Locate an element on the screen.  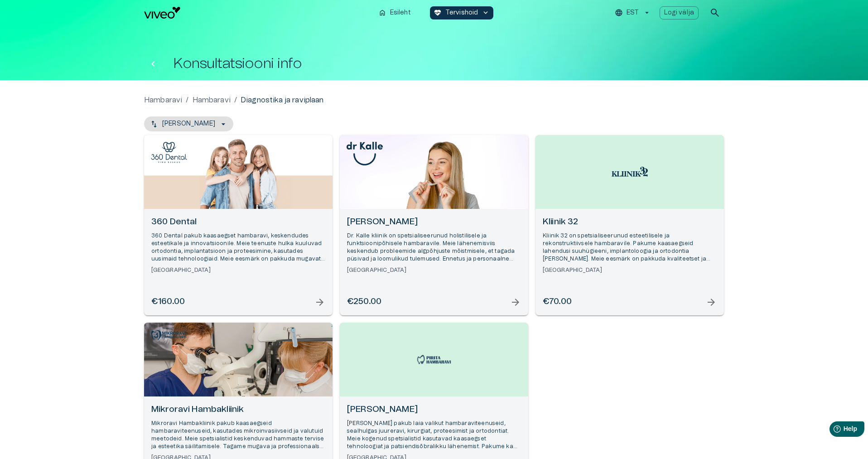
span: Help is located at coordinates (53, 11).